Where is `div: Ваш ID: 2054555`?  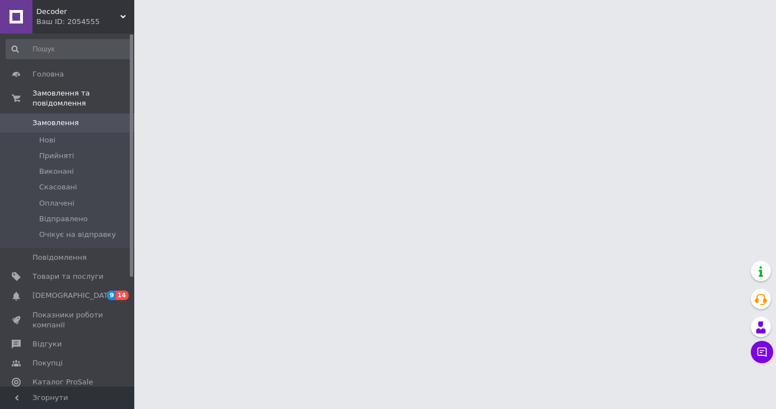
div: Ваш ID: 2054555 is located at coordinates (85, 22).